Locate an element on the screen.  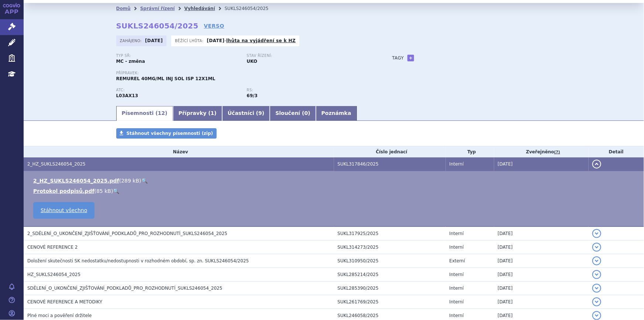
td: SUKL317925/2025 is located at coordinates (390, 234).